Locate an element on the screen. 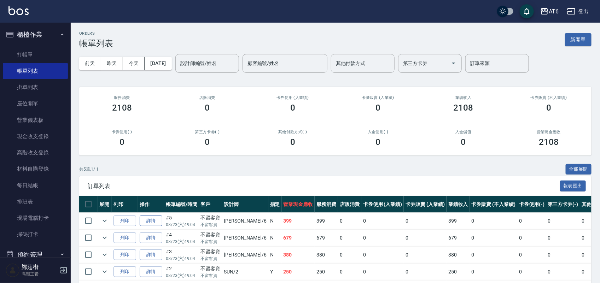  th: 卡券使用(-) is located at coordinates (531, 204).